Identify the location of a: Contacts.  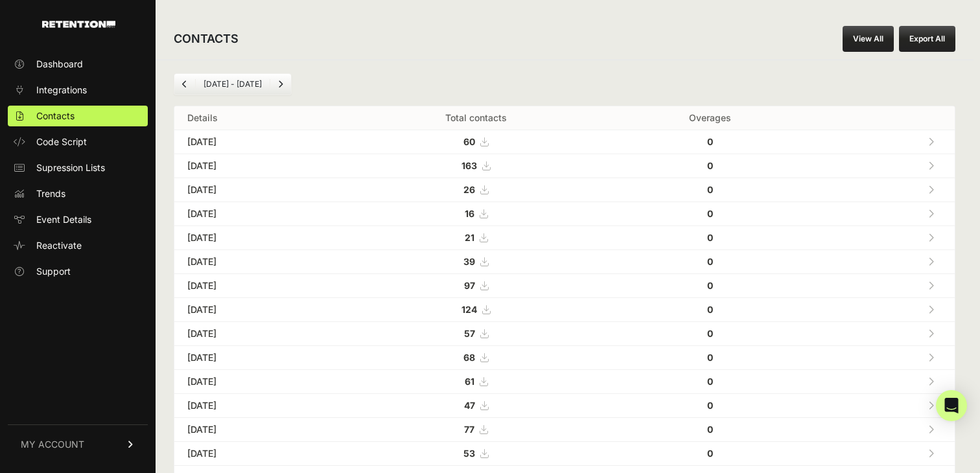
(78, 116).